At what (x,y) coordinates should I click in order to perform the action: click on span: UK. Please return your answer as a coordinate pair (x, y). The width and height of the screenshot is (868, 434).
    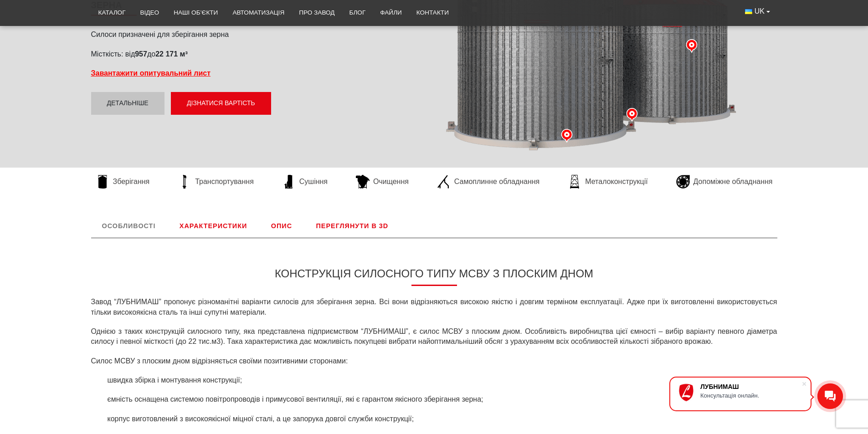
    Looking at the image, I should click on (760, 12).